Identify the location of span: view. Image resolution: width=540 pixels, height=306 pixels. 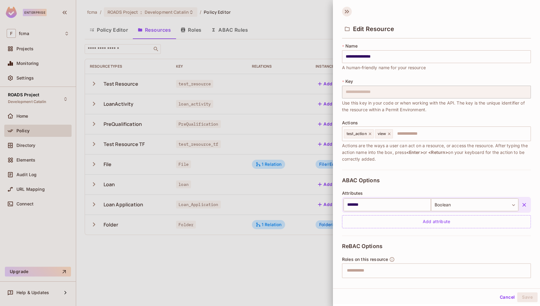
(382, 134).